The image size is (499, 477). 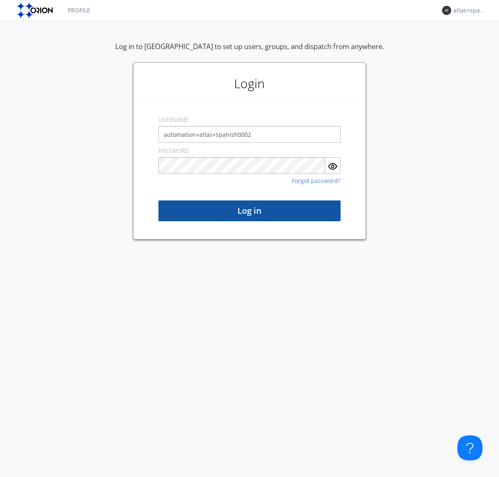 What do you see at coordinates (250, 211) in the screenshot?
I see `button: Log in` at bounding box center [250, 211].